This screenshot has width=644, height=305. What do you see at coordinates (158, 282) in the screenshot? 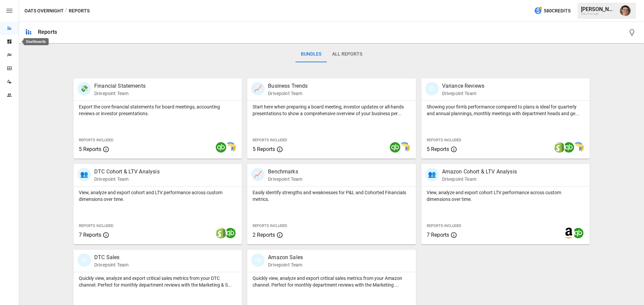
I see `p: Quickly view, analyze and export critical sales metrics from your DTC channel. Perfect for monthl...` at bounding box center [158, 282].